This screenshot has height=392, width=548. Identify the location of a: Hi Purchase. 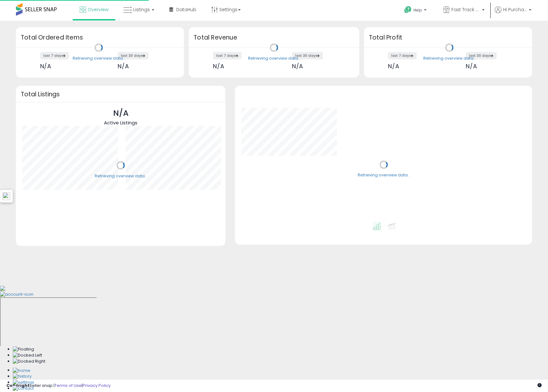
(513, 14).